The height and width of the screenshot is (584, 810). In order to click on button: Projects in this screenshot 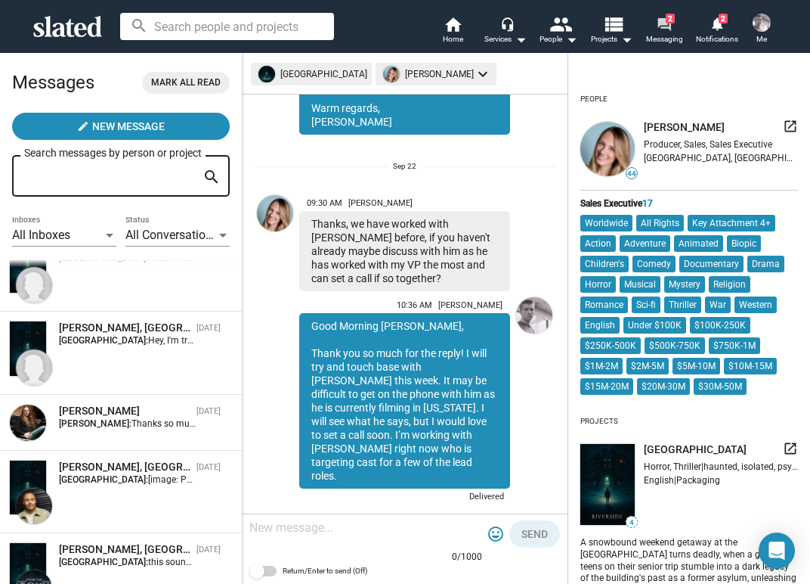, I will do `click(612, 32)`.